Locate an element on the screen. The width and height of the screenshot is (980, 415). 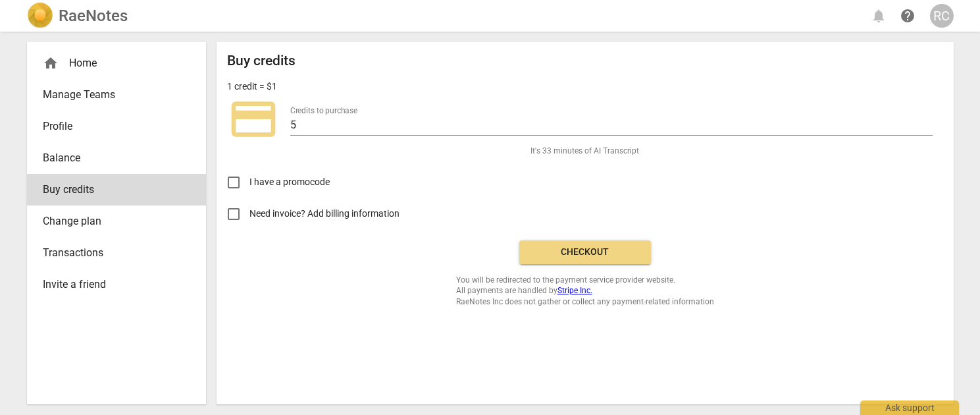
span: help is located at coordinates (908, 16).